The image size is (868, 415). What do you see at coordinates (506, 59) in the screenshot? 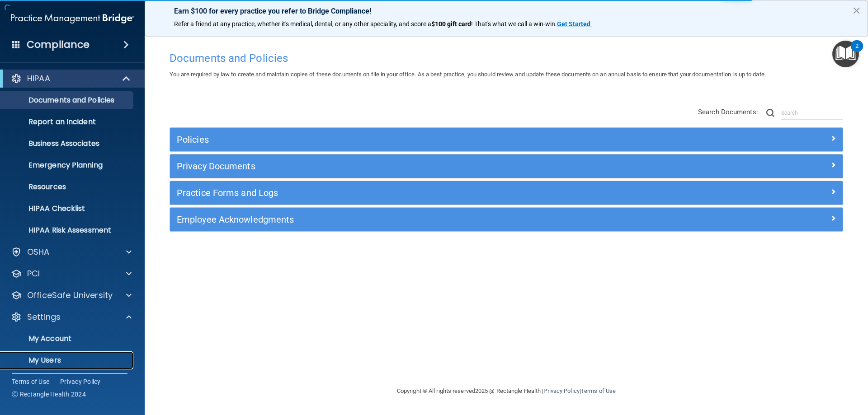
I see `h4: Documents and Policies` at bounding box center [506, 59].